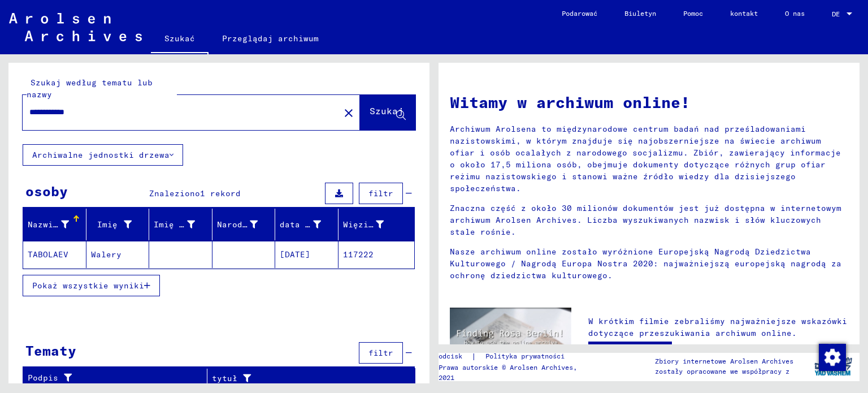 The image size is (868, 393). Describe the element at coordinates (43, 378) in the screenshot. I see `font: Podpis` at that location.